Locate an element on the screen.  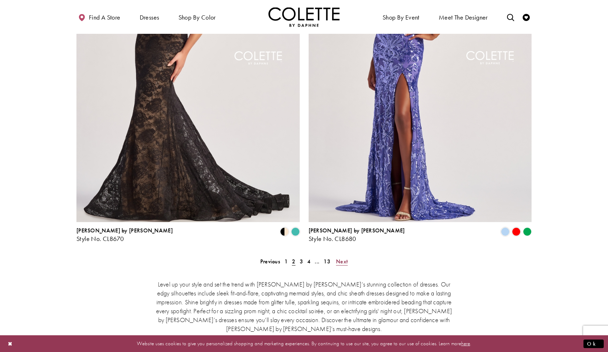
a: Visit Home Page is located at coordinates (304, 17).